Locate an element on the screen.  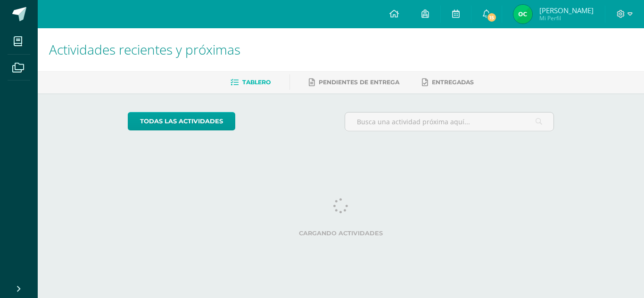
span: Mi Perfil is located at coordinates (566, 18).